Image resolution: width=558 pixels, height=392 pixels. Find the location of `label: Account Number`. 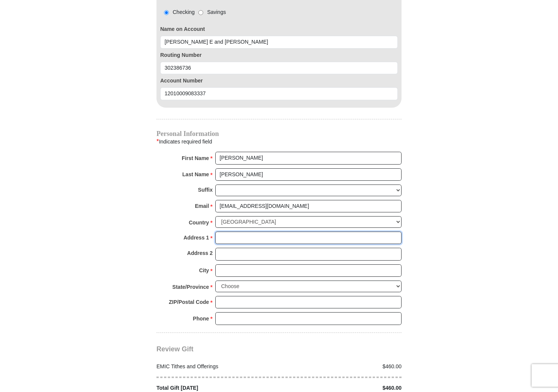

label: Account Number is located at coordinates (279, 80).